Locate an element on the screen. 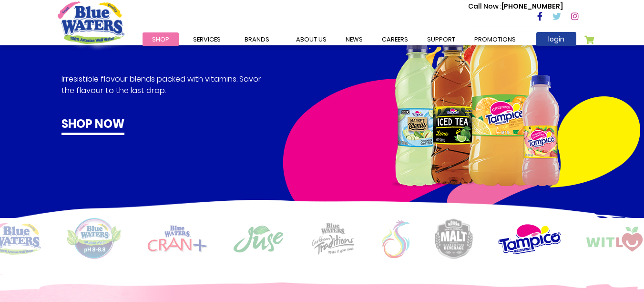 The image size is (644, 302). a: login is located at coordinates (557, 39).